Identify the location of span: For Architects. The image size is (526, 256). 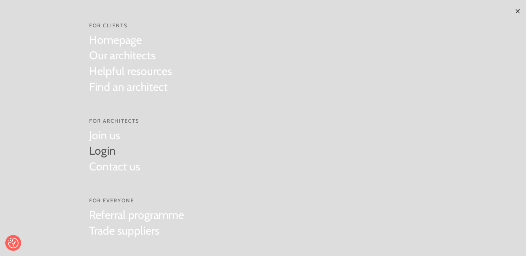
(114, 121).